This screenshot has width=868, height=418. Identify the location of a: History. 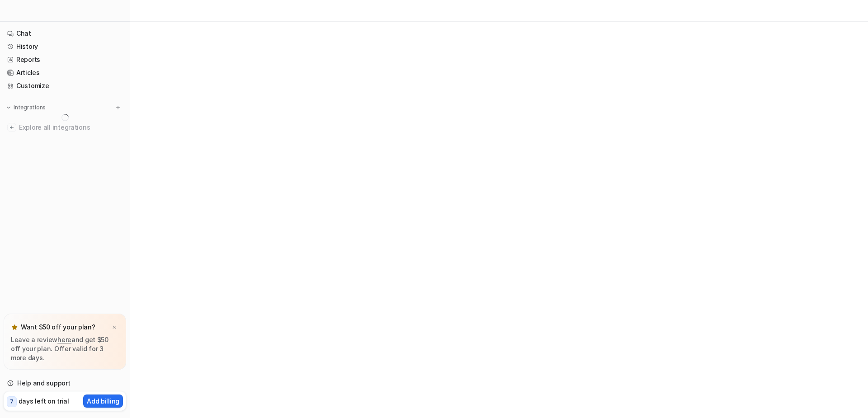
(64, 46).